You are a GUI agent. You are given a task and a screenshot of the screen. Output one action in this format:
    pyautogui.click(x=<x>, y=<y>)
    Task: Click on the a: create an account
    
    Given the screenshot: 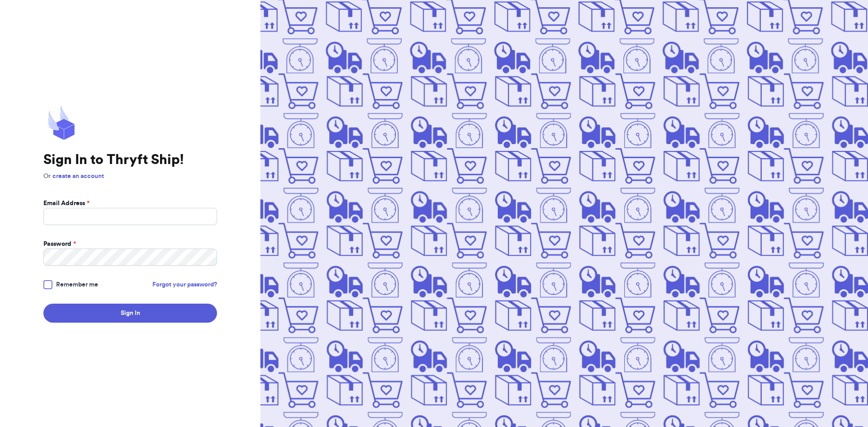 What is the action you would take?
    pyautogui.click(x=78, y=176)
    